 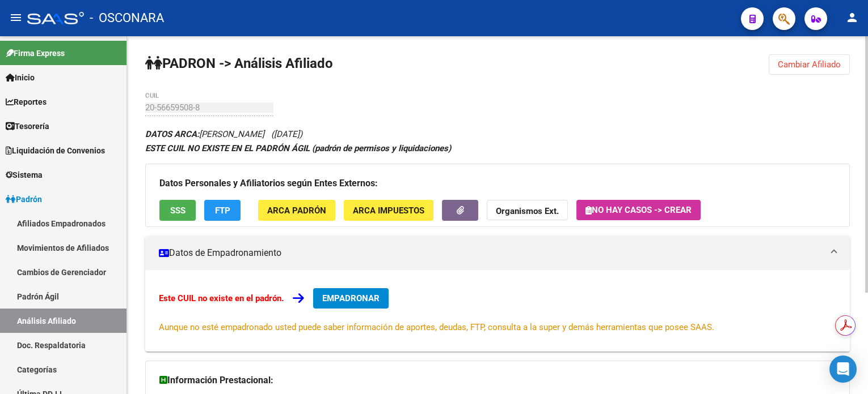 I want to click on div: Datos de Empadronamiento, so click(x=497, y=311).